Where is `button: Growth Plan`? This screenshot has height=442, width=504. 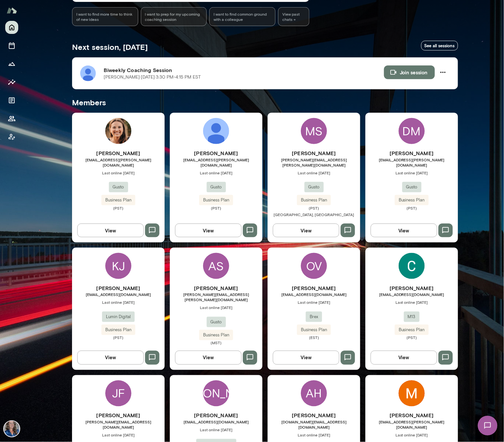
button: Growth Plan is located at coordinates (12, 64).